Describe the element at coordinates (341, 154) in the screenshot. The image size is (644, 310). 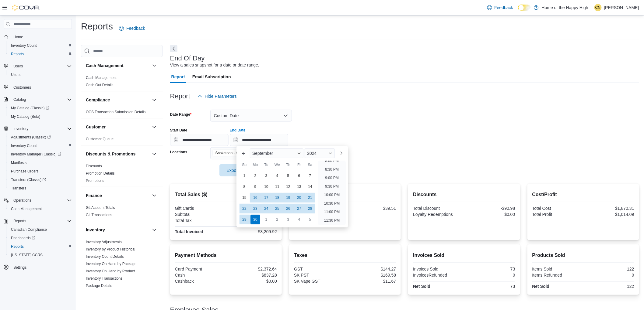
I see `button: Next month` at that location.